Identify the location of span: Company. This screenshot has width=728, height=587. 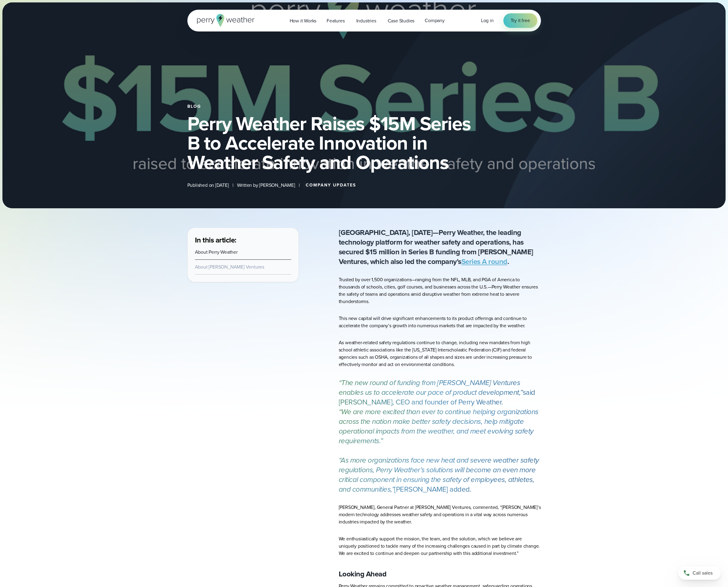
(435, 21).